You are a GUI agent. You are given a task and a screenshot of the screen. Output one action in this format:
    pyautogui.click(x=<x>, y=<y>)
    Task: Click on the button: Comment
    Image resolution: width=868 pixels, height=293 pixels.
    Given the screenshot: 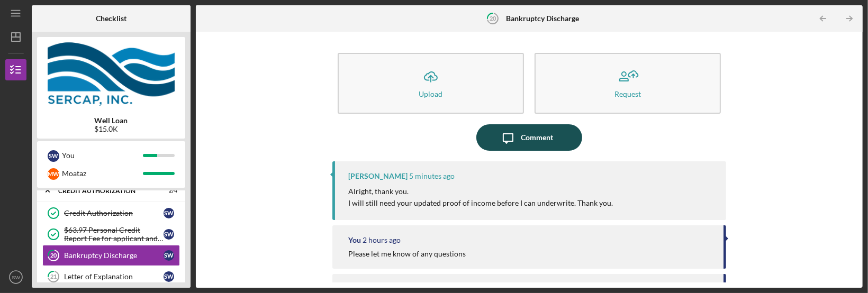 What is the action you would take?
    pyautogui.click(x=529, y=137)
    